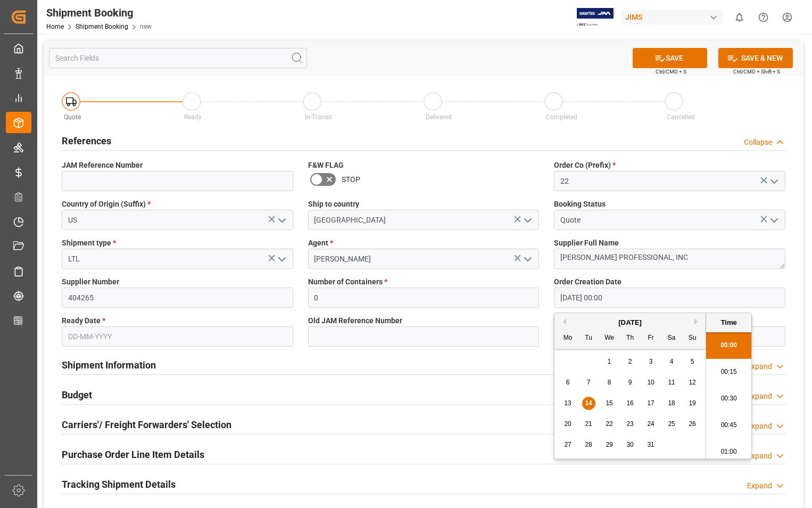  What do you see at coordinates (105, 204) in the screenshot?
I see `span: Country of Origin (Suffix)` at bounding box center [105, 204].